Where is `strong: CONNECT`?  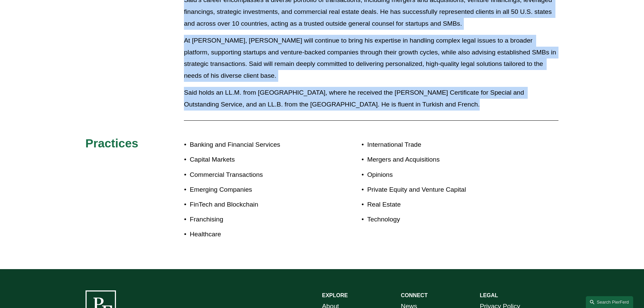
strong: CONNECT is located at coordinates (414, 295).